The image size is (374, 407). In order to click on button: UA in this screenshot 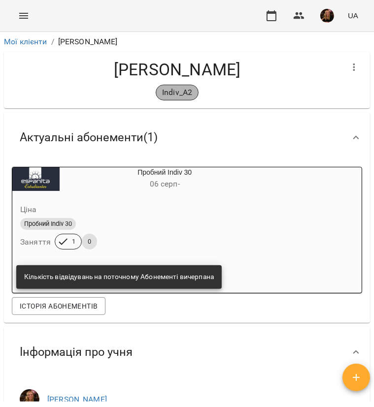, I will do `click(353, 15)`.